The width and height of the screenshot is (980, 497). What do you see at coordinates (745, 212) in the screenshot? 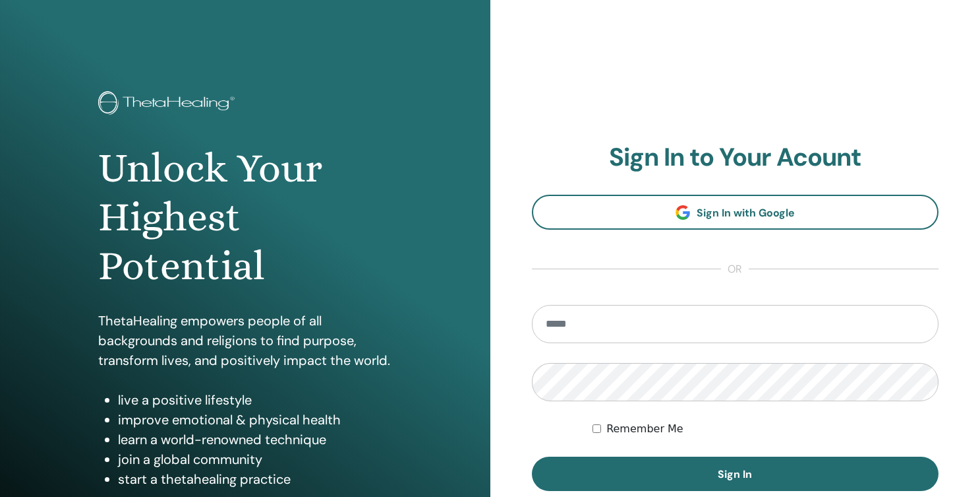
I see `span: Sign In with Google` at bounding box center [745, 212].